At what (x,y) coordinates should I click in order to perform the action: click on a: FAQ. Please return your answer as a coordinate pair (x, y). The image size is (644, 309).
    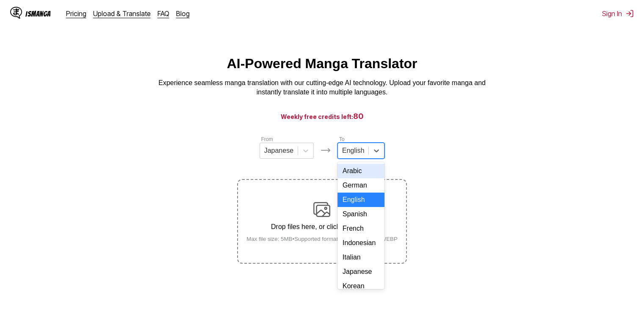
    Looking at the image, I should click on (163, 13).